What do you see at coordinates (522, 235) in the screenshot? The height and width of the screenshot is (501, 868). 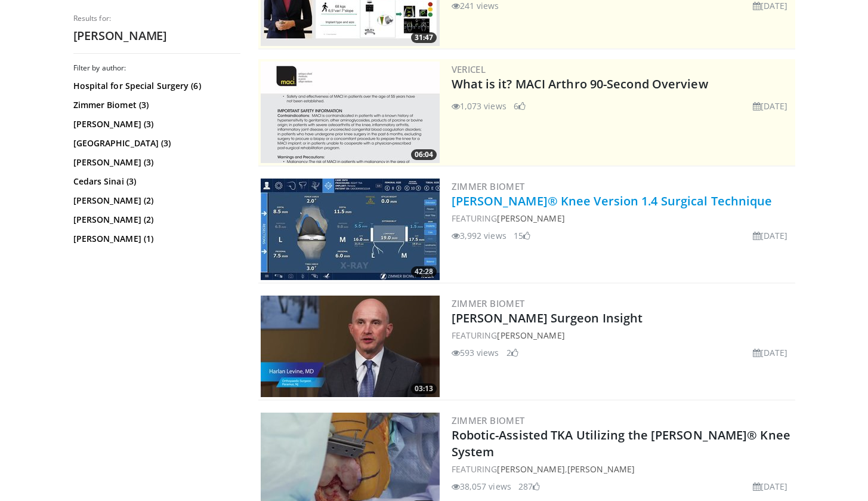 I see `li: 15` at bounding box center [522, 235].